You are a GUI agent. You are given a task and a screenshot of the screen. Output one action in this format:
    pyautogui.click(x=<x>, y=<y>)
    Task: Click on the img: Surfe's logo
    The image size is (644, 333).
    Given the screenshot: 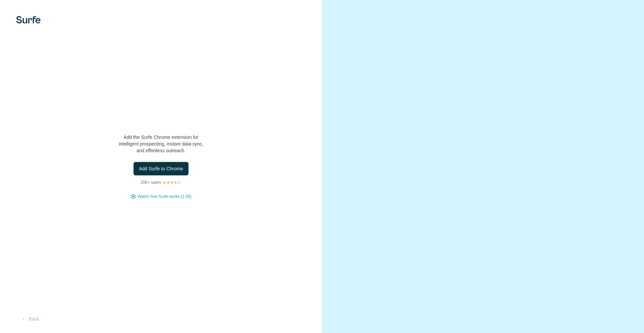 What is the action you would take?
    pyautogui.click(x=28, y=20)
    